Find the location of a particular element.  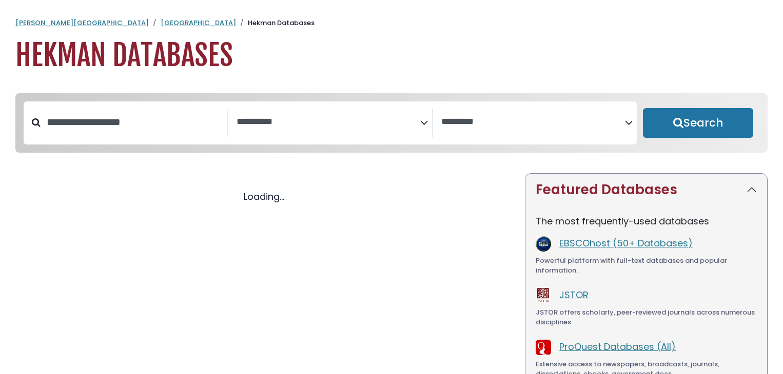

p: The most frequently-used databases is located at coordinates (646, 221).